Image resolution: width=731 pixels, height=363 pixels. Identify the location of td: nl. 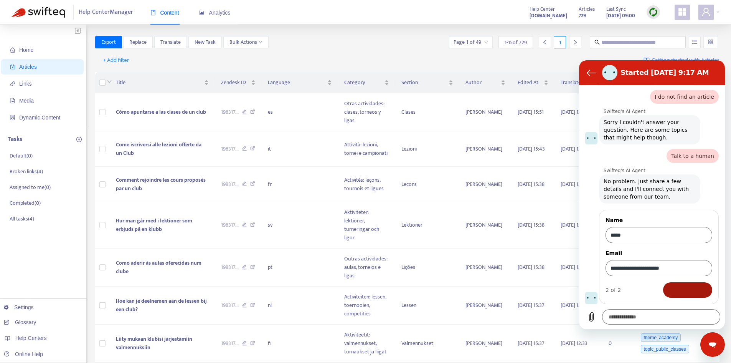
(300, 305).